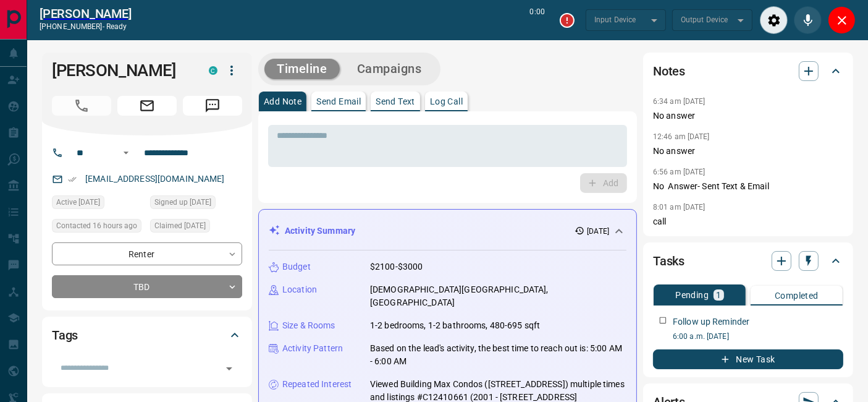 Image resolution: width=868 pixels, height=402 pixels. Describe the element at coordinates (669, 261) in the screenshot. I see `h2: Tasks` at that location.